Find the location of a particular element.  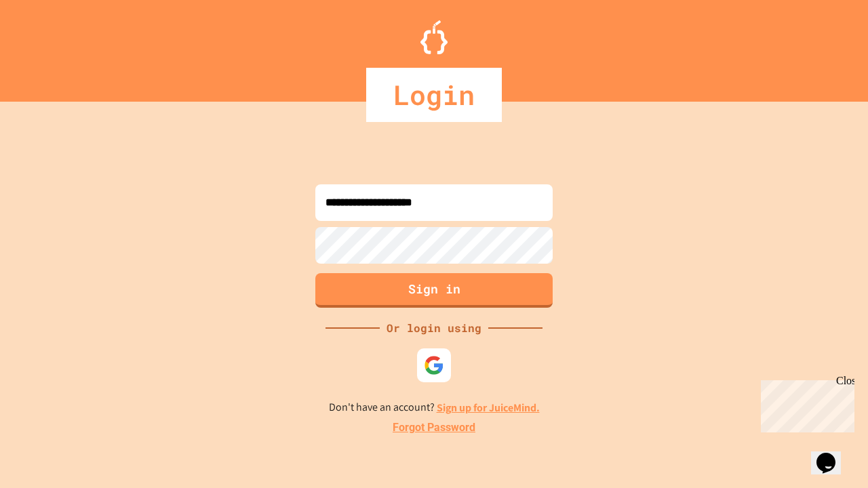

img: Logo.svg is located at coordinates (434, 38).